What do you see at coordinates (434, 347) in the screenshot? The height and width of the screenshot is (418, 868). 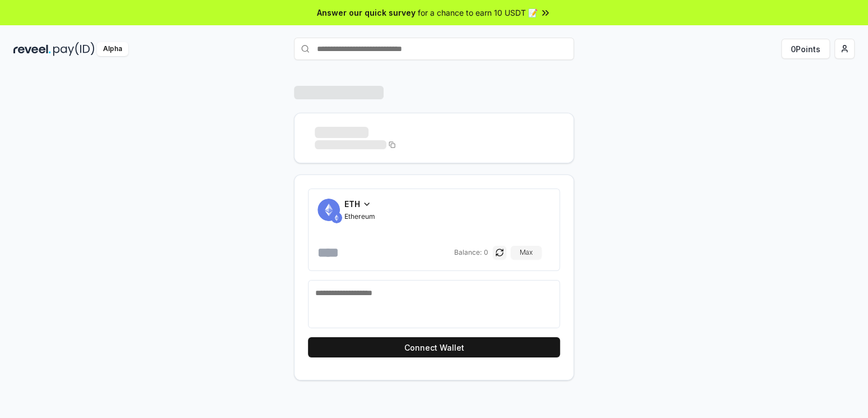 I see `button: Connect Wallet` at bounding box center [434, 347].